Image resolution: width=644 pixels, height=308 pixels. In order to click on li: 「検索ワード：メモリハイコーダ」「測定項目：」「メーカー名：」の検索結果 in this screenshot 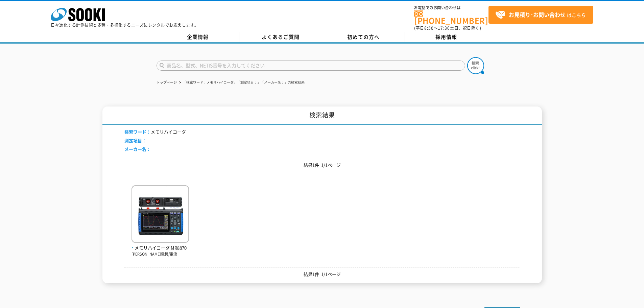, I will do `click(241, 83)`.